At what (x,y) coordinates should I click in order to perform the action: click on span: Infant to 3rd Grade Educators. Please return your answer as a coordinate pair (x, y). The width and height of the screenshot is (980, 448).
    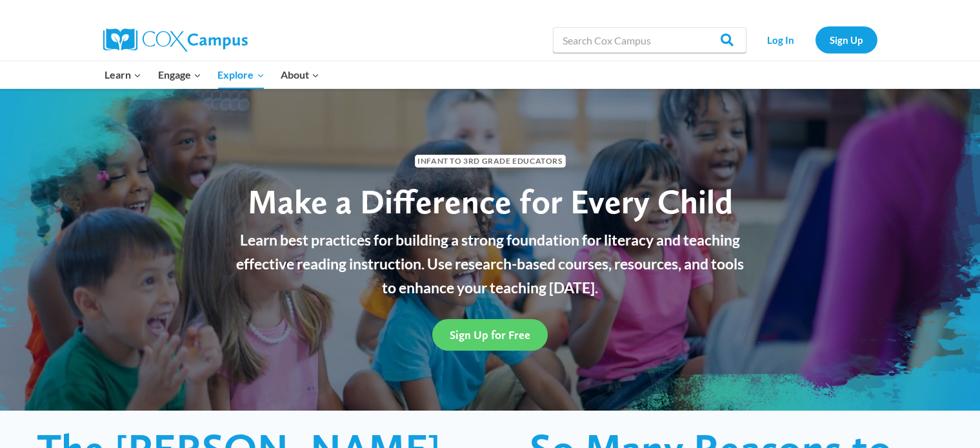
    Looking at the image, I should click on (490, 160).